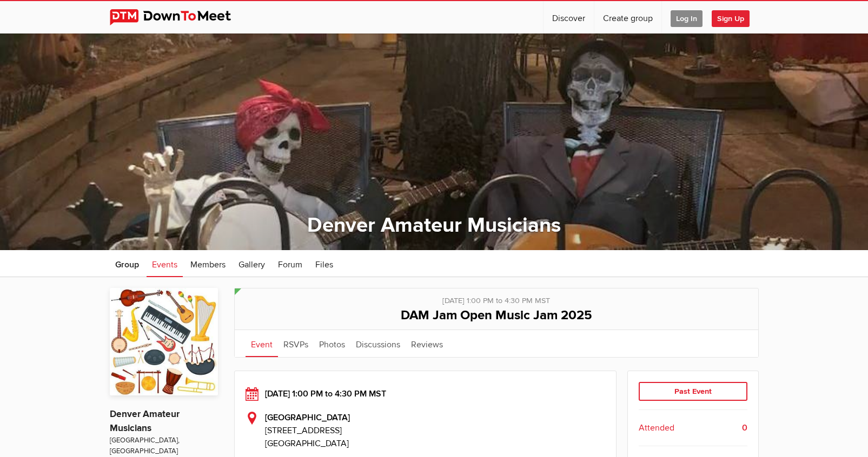 This screenshot has height=457, width=868. Describe the element at coordinates (378, 344) in the screenshot. I see `a: Discussions` at that location.